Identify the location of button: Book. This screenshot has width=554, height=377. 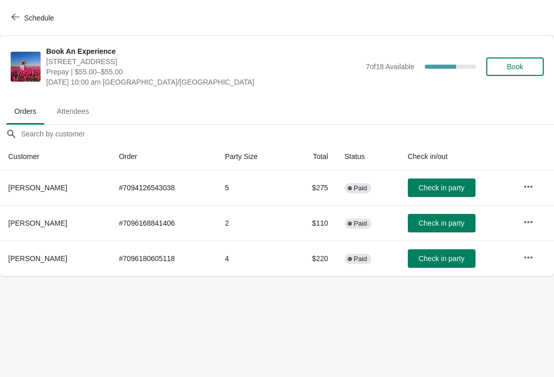
(515, 67).